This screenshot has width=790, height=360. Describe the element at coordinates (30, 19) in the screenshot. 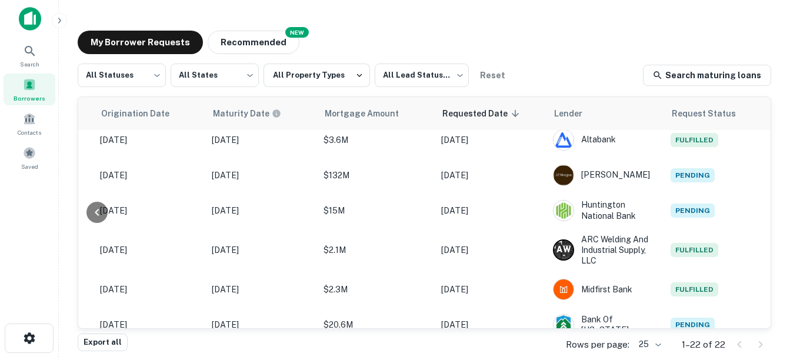

I see `img: capitalize-icon.png` at that location.